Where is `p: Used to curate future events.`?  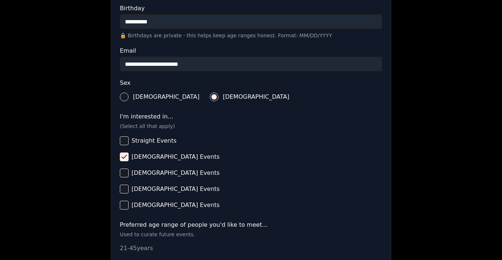
p: Used to curate future events. is located at coordinates (251, 234).